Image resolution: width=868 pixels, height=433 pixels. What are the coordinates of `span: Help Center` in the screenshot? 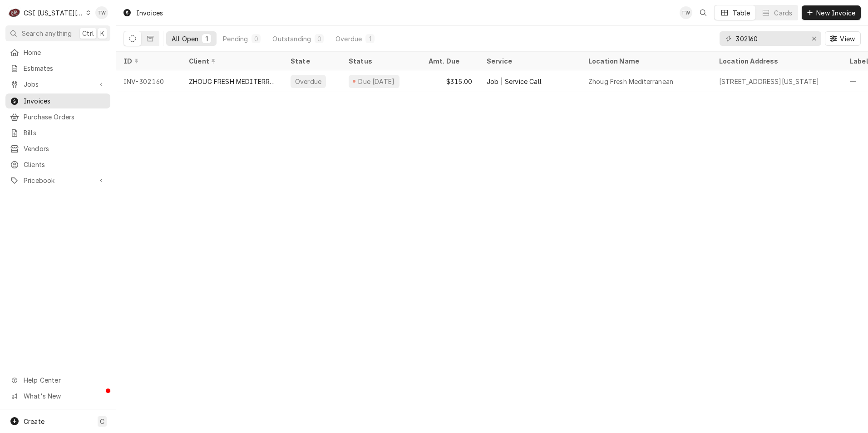 It's located at (64, 380).